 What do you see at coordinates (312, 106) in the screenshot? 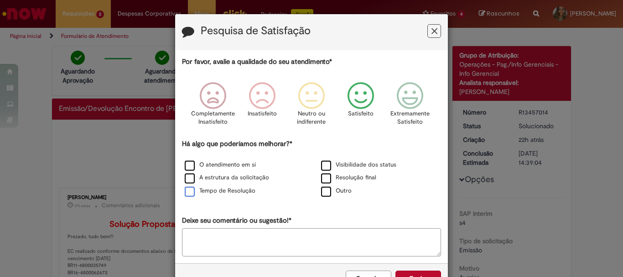
I see `div: Neutro ou indiferente` at bounding box center [312, 106].